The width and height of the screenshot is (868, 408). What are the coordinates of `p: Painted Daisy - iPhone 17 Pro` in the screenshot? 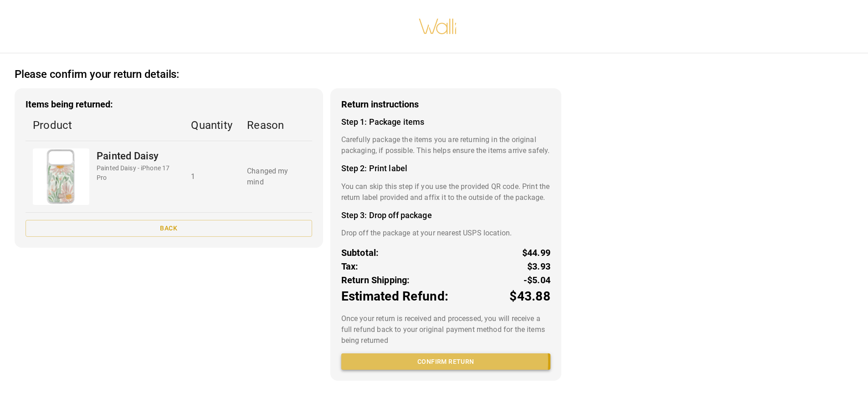 It's located at (136, 173).